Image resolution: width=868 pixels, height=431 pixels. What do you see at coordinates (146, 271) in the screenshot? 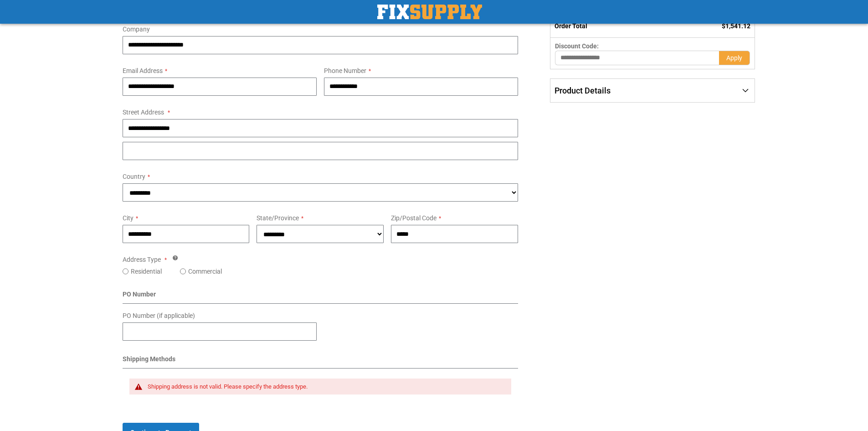
I see `label: Residential` at bounding box center [146, 271].